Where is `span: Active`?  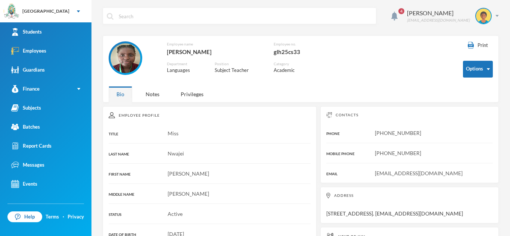
span: Active is located at coordinates (175, 214).